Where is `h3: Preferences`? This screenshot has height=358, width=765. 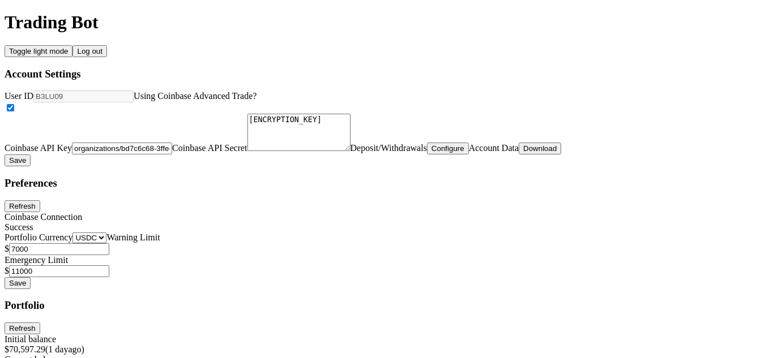
h3: Preferences is located at coordinates (382, 183).